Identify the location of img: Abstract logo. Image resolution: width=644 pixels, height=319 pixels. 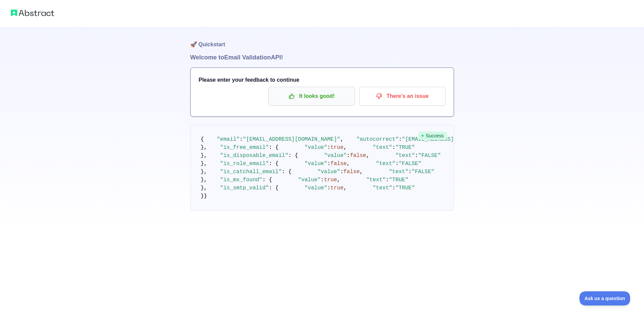
(32, 13).